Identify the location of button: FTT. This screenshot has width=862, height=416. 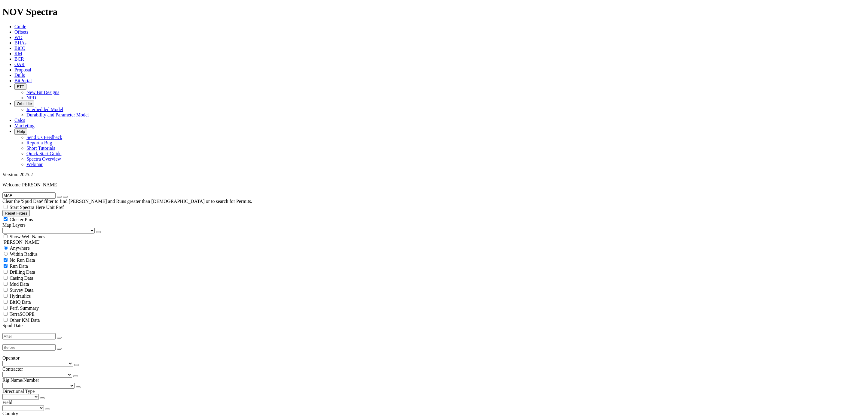
(20, 87).